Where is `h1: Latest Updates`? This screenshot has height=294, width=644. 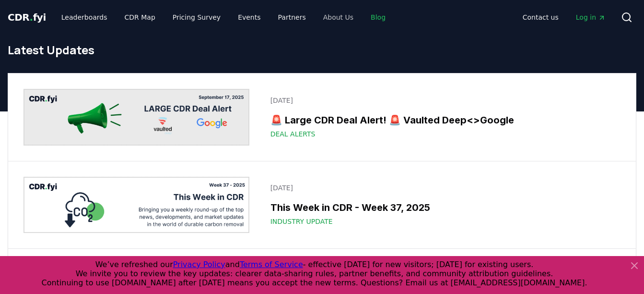
h1: Latest Updates is located at coordinates (322, 50).